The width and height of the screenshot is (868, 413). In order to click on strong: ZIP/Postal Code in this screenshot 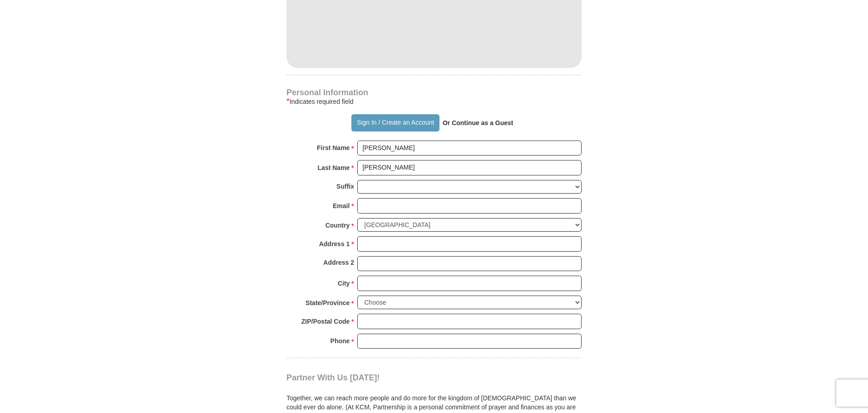, I will do `click(326, 322)`.